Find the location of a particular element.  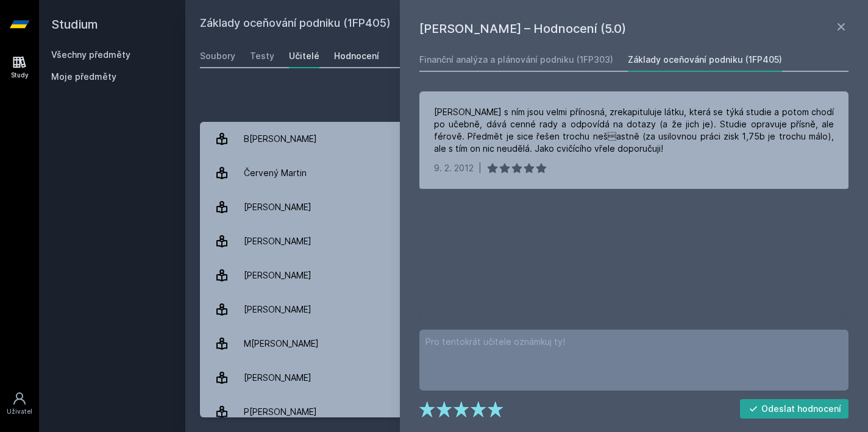

span: Moje předměty is located at coordinates (84, 77).